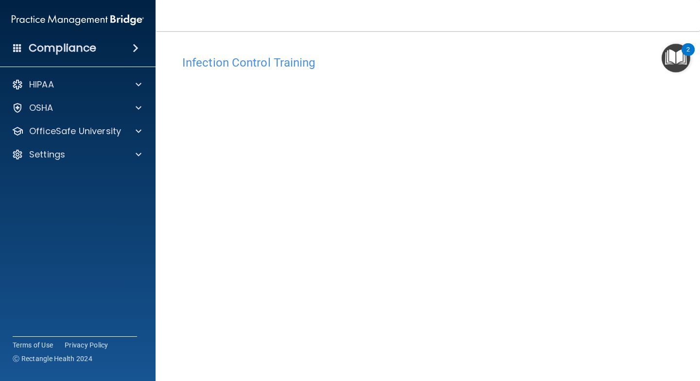 The width and height of the screenshot is (700, 381). Describe the element at coordinates (76, 155) in the screenshot. I see `a: Settings` at that location.